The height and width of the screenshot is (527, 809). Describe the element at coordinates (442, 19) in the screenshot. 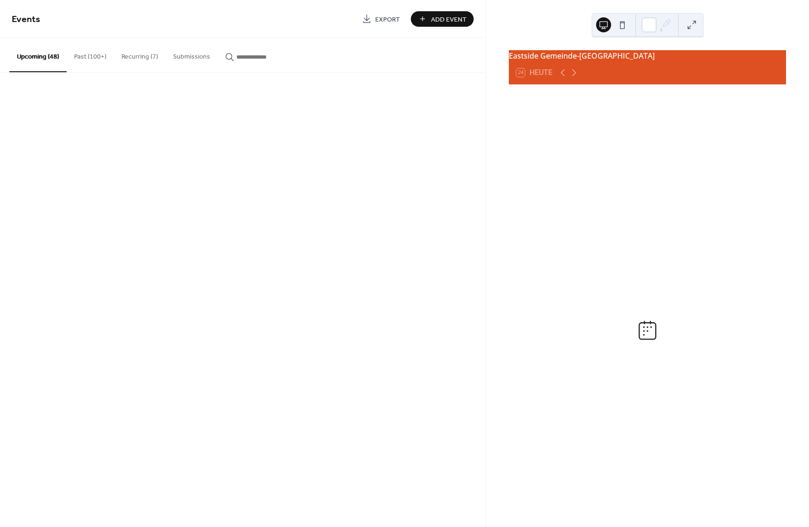

I see `button: Add Event` at that location.